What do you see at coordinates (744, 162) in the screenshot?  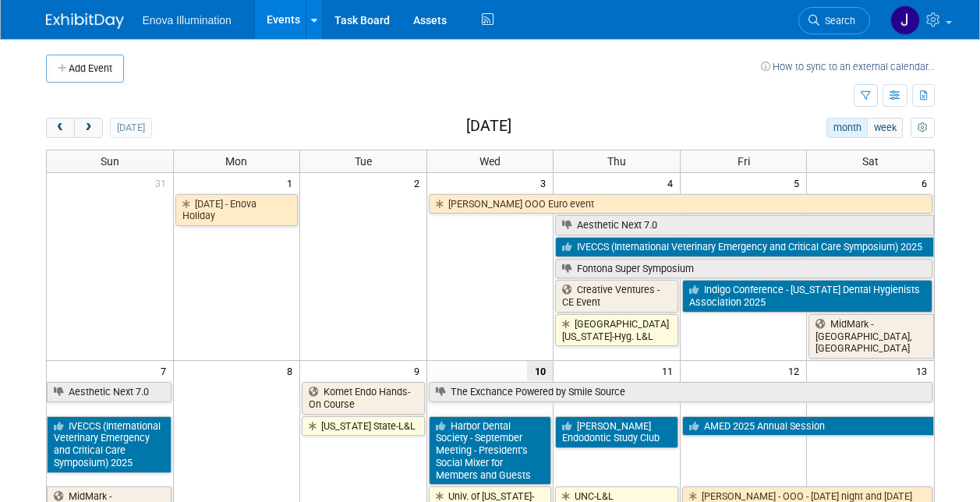 I see `span: Fri` at bounding box center [744, 162].